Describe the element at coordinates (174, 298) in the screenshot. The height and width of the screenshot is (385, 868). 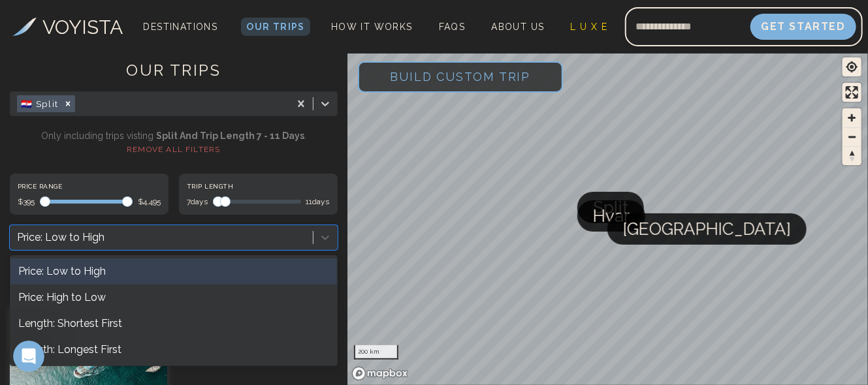
I see `div: Price: High to Low` at that location.